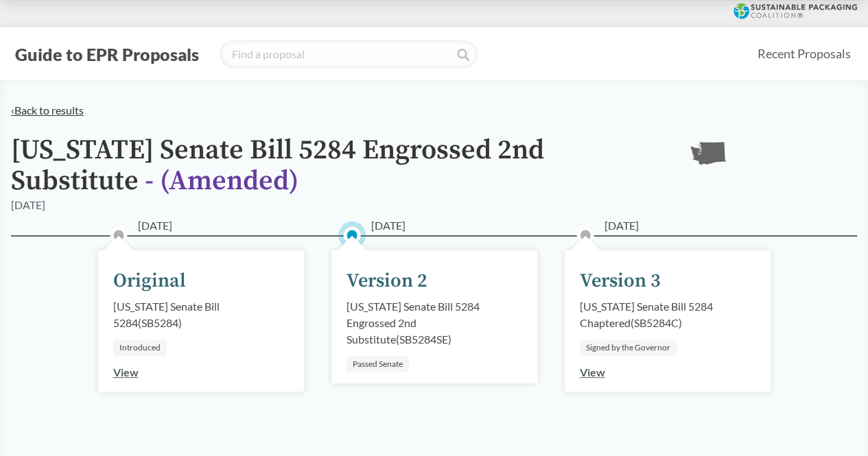  What do you see at coordinates (149, 281) in the screenshot?
I see `div: Original` at bounding box center [149, 281].